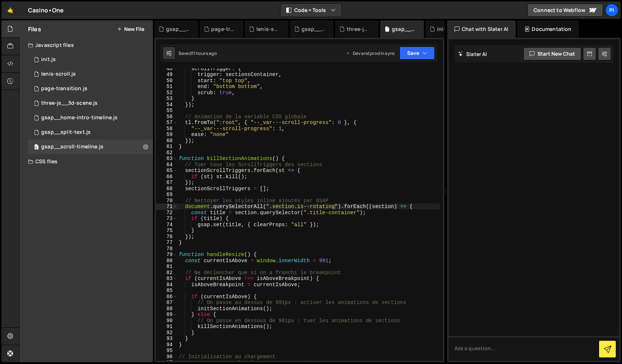 This screenshot has width=622, height=364. Describe the element at coordinates (166, 183) in the screenshot. I see `div: 67` at that location.